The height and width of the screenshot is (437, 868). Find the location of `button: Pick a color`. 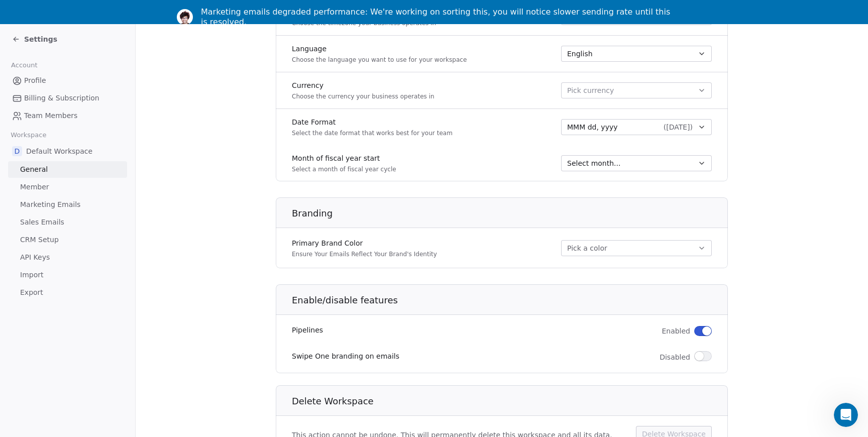

button: Pick a color is located at coordinates (637, 248).